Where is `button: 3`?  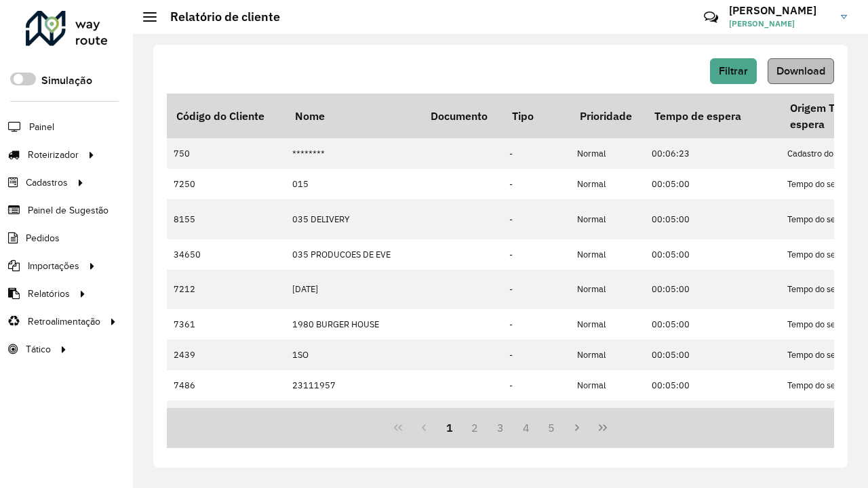
button: 3 is located at coordinates (500, 427).